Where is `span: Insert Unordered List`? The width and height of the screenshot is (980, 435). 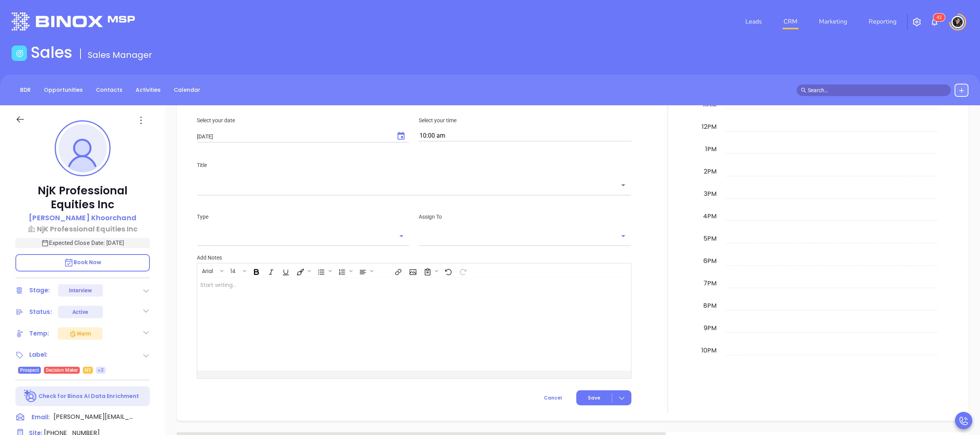
span: Insert Unordered List is located at coordinates (324, 271).